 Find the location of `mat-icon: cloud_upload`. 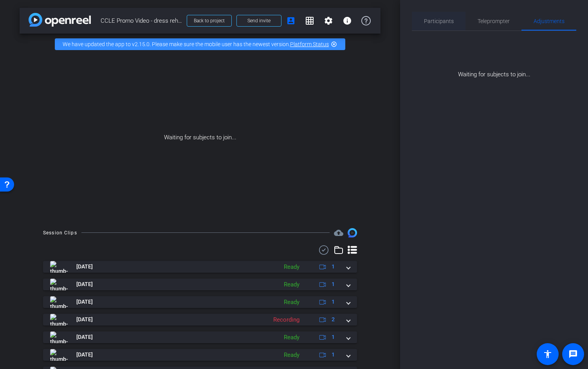

mat-icon: cloud_upload is located at coordinates (339, 233).